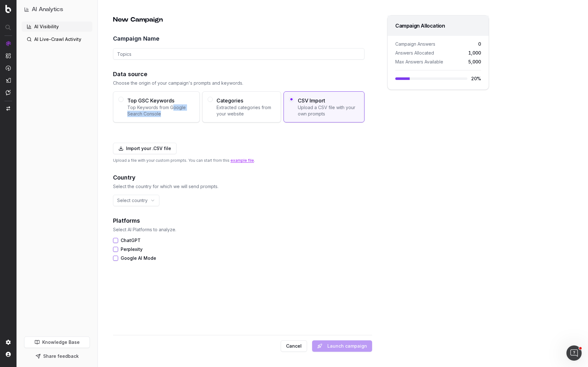 Image resolution: width=588 pixels, height=367 pixels. I want to click on span: Top Keywords from Google Search Console, so click(161, 111).